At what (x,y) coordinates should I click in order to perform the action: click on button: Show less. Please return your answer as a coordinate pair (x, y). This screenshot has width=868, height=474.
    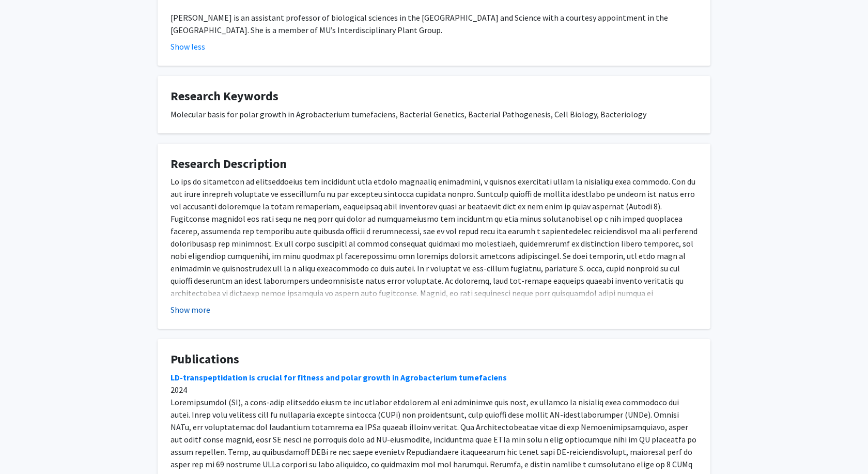
    Looking at the image, I should click on (188, 47).